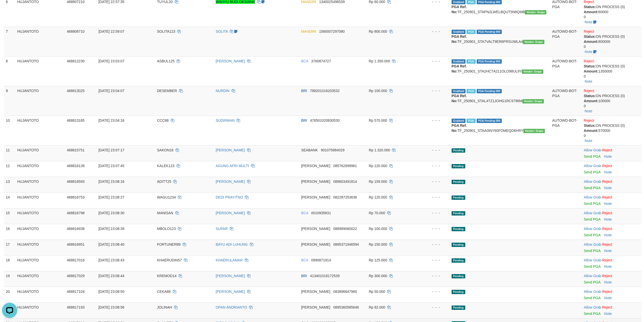 The width and height of the screenshot is (644, 322). What do you see at coordinates (230, 197) in the screenshot?
I see `a: DEDI PRAYITNO` at bounding box center [230, 197].